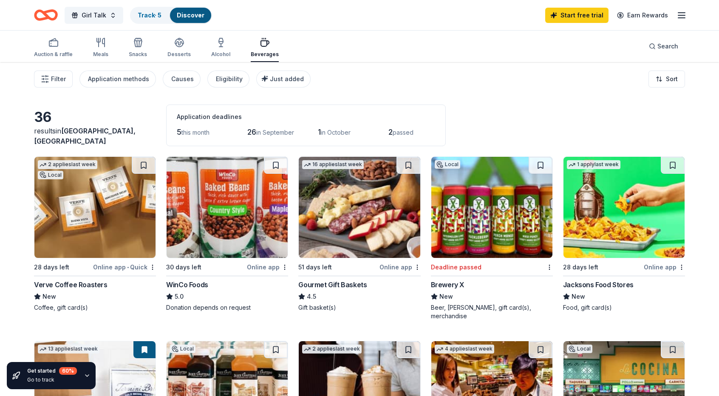  Describe the element at coordinates (456, 267) in the screenshot. I see `div: Deadline passed` at that location.